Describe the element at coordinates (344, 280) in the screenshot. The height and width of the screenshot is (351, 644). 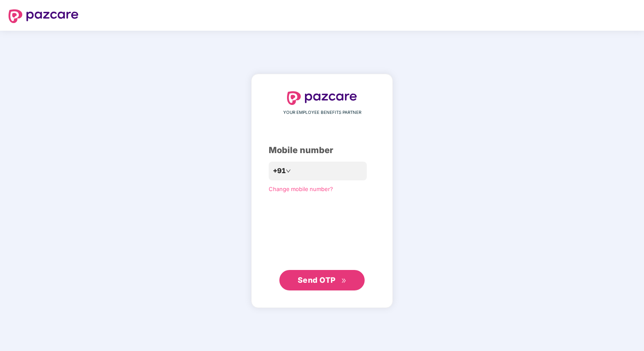
I see `span: double-right` at that location.